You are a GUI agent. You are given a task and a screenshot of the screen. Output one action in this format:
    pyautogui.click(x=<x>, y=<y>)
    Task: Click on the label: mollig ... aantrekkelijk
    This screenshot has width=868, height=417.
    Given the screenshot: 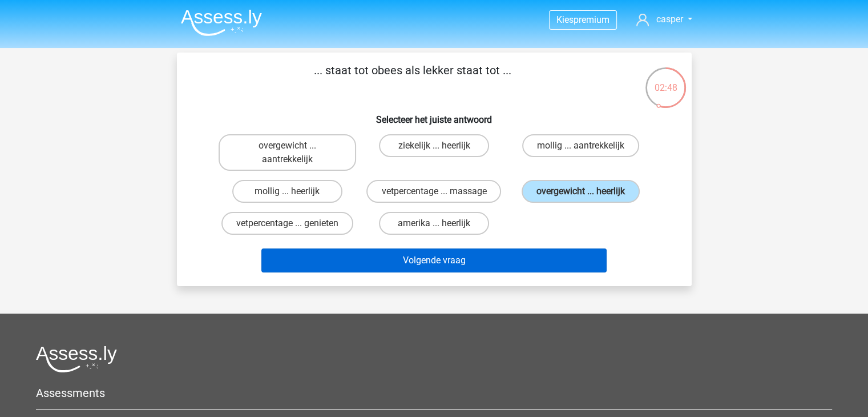 What is the action you would take?
    pyautogui.click(x=581, y=145)
    